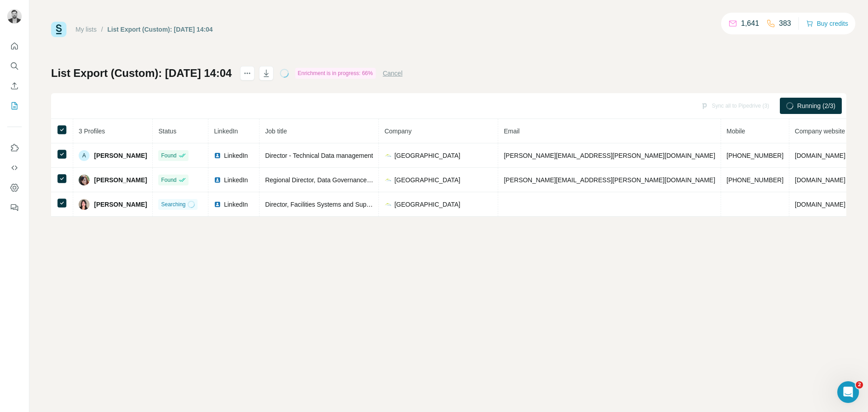  I want to click on span: Director, Facilities Systems and Support, so click(321, 204).